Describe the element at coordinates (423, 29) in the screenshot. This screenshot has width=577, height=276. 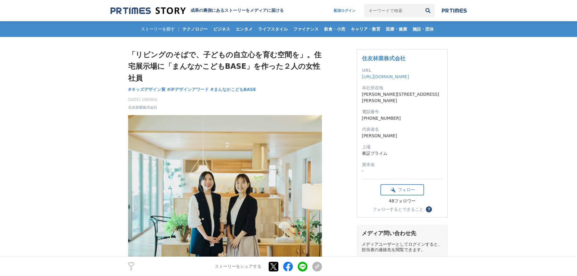
I see `span: 施設・団体` at that location.